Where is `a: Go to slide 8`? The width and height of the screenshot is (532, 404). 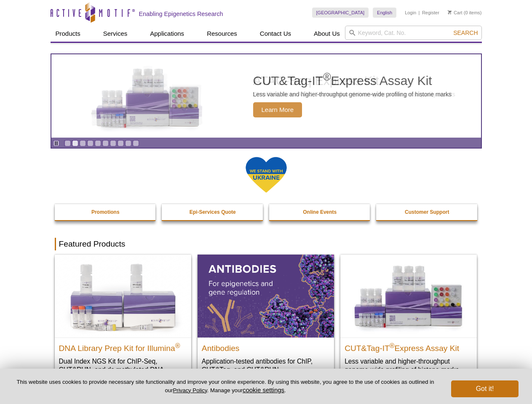 a: Go to slide 8 is located at coordinates (120, 143).